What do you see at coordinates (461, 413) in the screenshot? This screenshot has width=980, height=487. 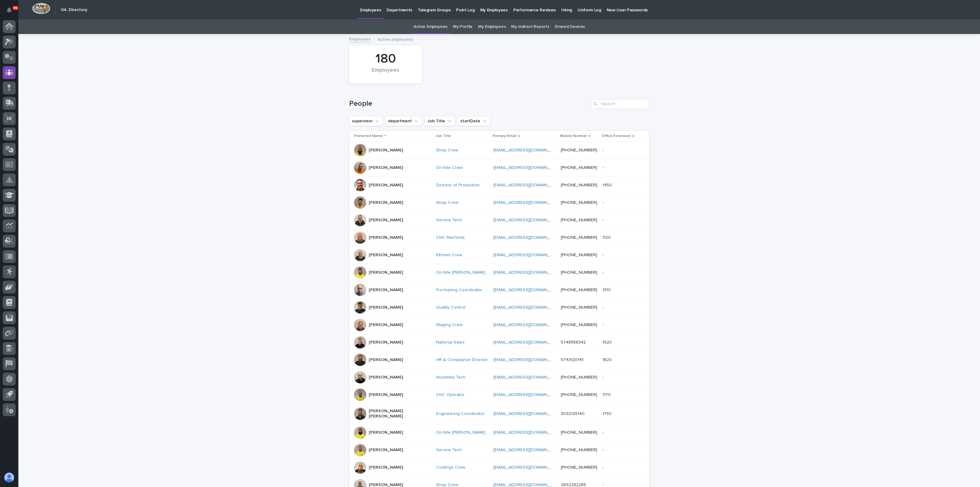 I see `a: Engineering Coordinator` at bounding box center [461, 413].